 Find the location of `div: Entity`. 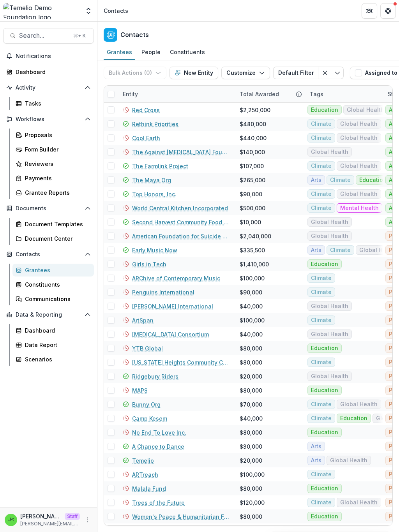

div: Entity is located at coordinates (177, 94).